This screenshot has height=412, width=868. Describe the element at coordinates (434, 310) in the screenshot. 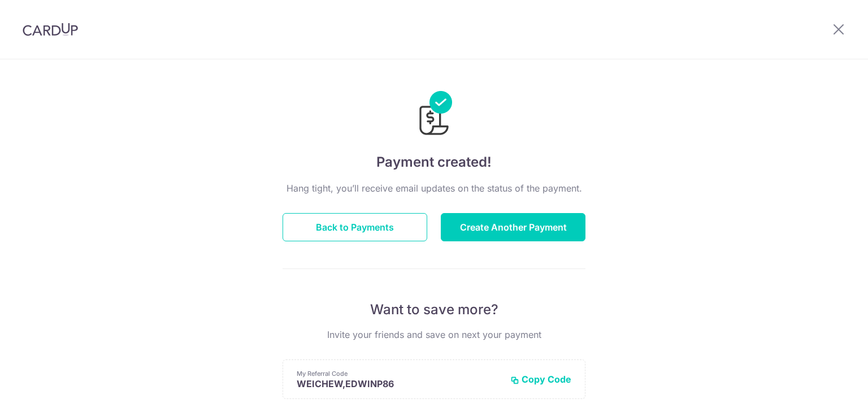

I see `p: Want to save more?` at that location.